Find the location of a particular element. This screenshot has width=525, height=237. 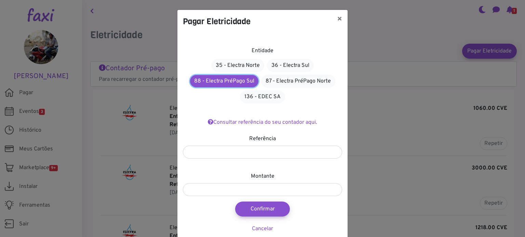

label: Montante is located at coordinates (262, 177).